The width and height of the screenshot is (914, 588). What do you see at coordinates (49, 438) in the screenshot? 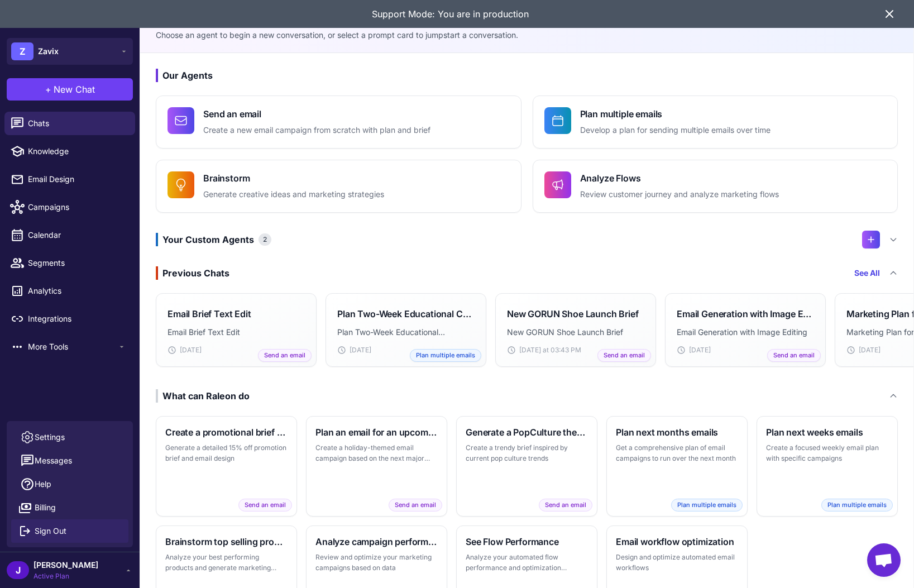
I see `span: Settings` at bounding box center [49, 438].